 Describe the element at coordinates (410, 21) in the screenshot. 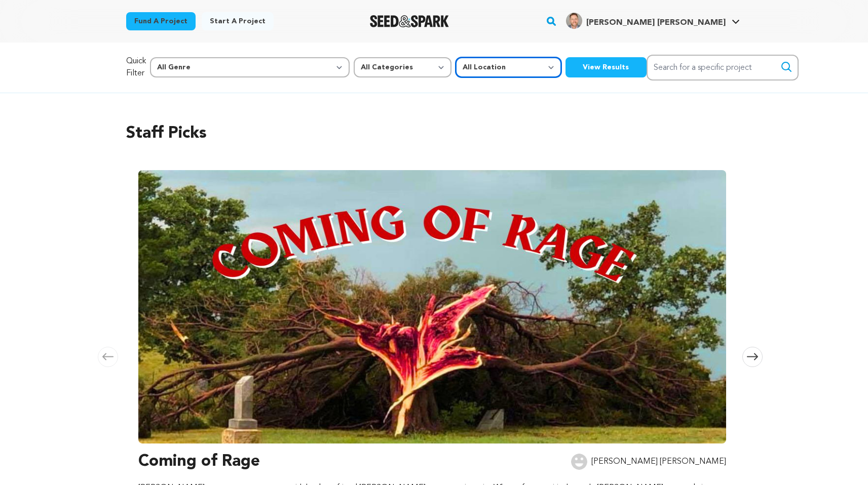

I see `a: Seed&Spark Homepage` at that location.